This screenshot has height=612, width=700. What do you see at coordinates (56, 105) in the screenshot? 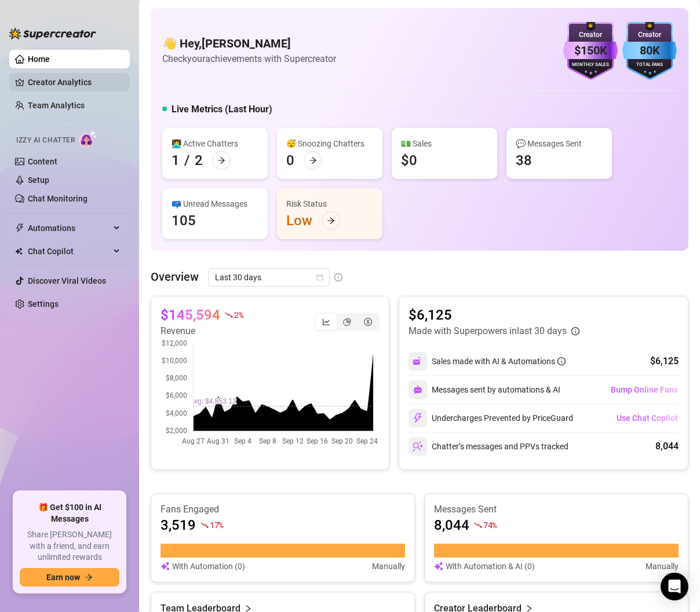
I see `a: Team Analytics` at bounding box center [56, 105].